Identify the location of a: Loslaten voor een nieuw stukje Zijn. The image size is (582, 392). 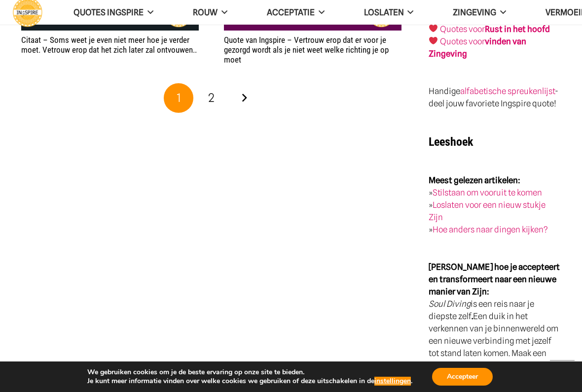
(486, 211).